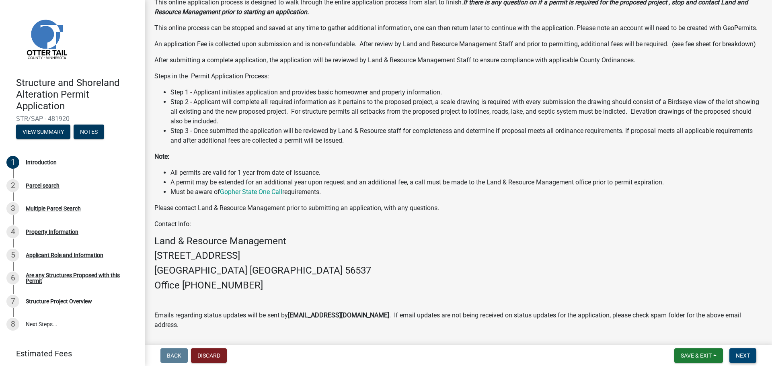 This screenshot has height=366, width=772. I want to click on p: Please contact Land & Resource Management prior to submitting an application, with any questions., so click(458, 208).